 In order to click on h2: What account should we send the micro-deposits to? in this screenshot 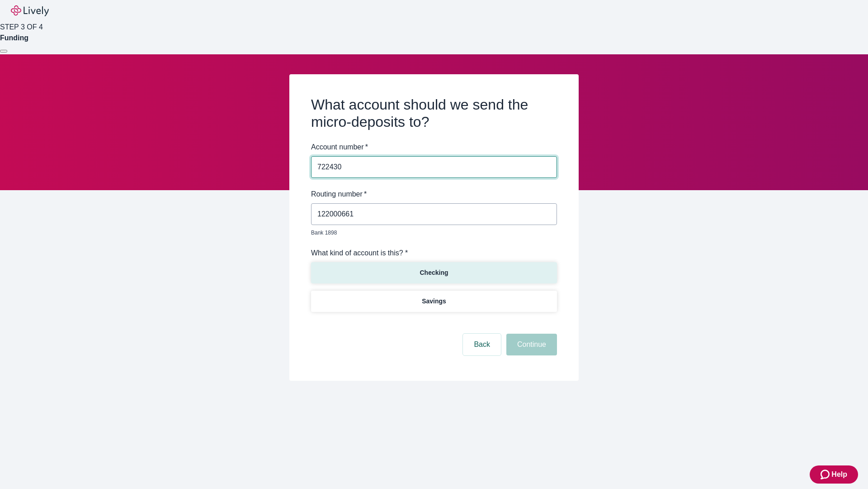, I will do `click(434, 113)`.